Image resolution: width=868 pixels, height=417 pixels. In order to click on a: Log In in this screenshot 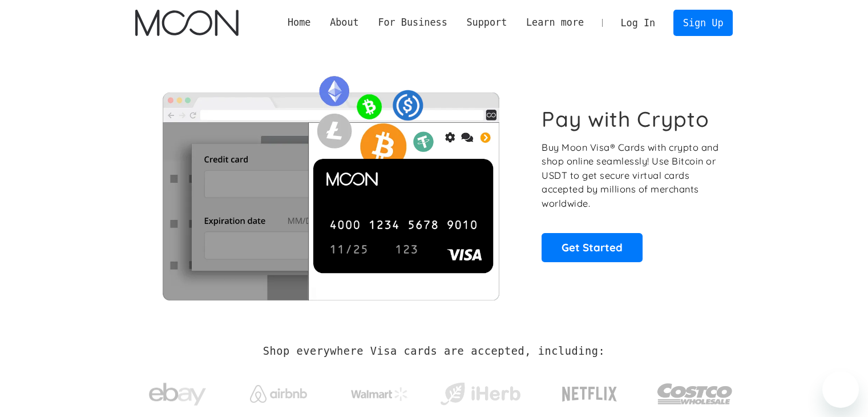, I will do `click(639, 23)`.